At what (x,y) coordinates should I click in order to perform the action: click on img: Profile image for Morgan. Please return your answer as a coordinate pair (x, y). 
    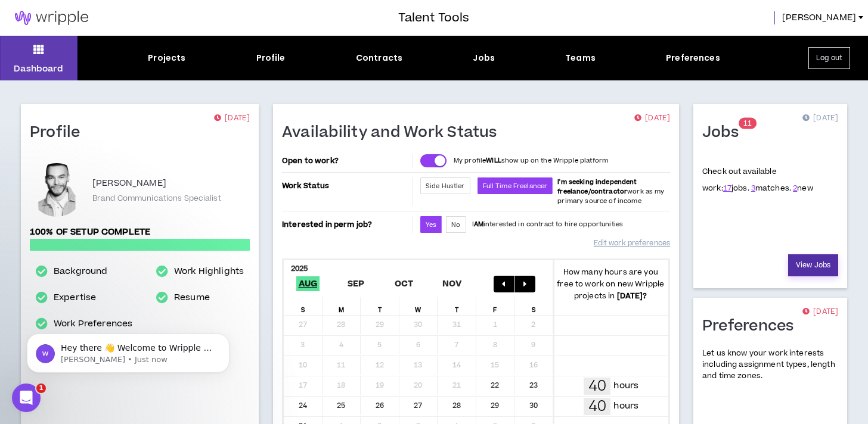
    Looking at the image, I should click on (36, 45).